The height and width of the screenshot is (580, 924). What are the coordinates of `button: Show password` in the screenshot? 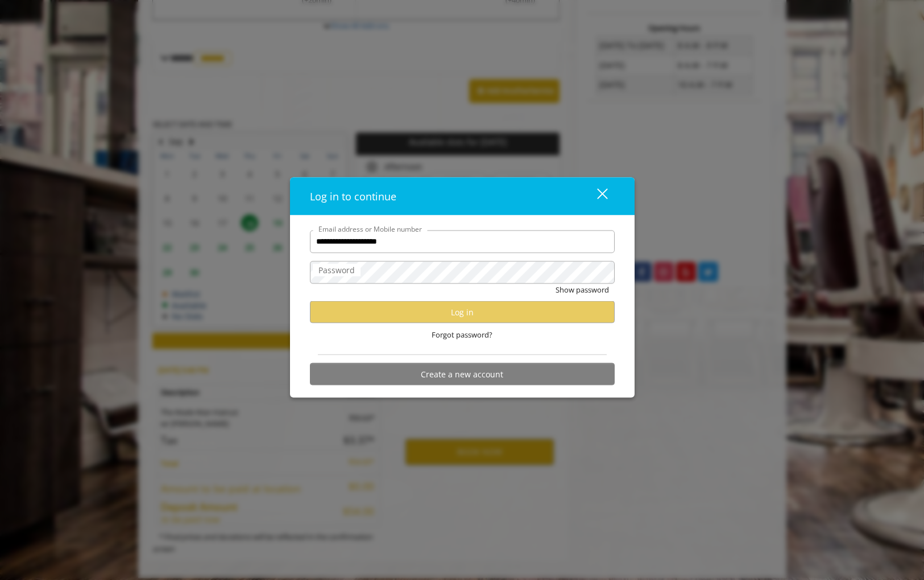 It's located at (583, 289).